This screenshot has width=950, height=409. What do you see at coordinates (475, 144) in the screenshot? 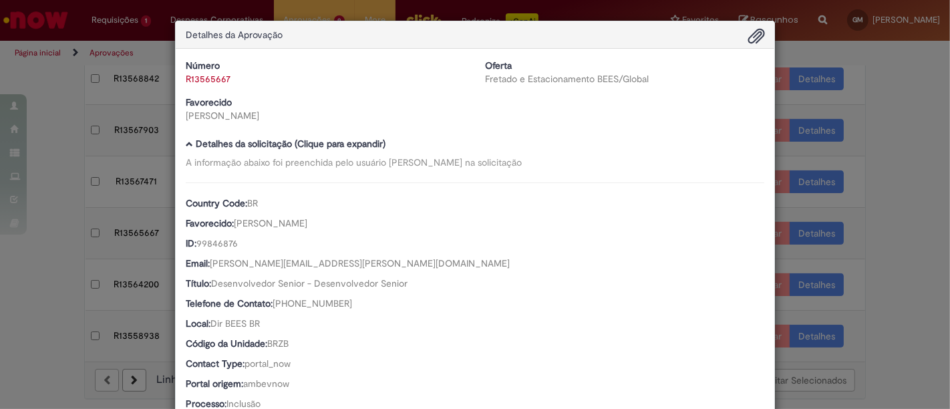
I see `h5: Detalhes da solicitação (Clique para expandir)` at bounding box center [475, 144].